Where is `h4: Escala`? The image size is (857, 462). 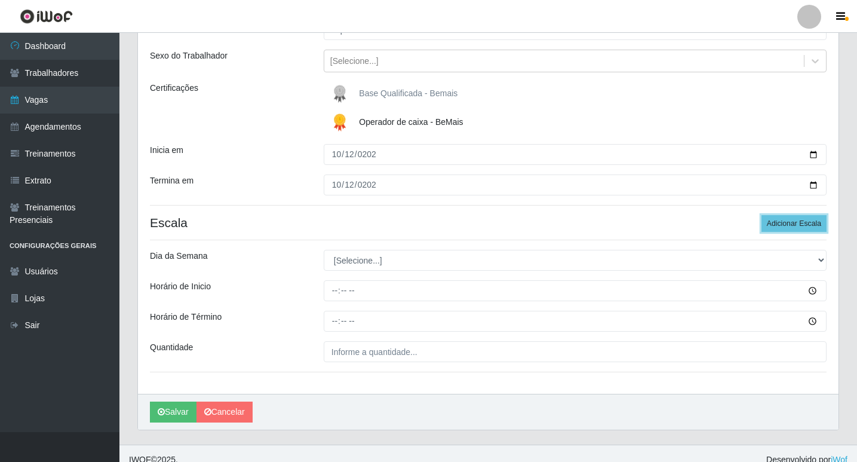 h4: Escala is located at coordinates (488, 222).